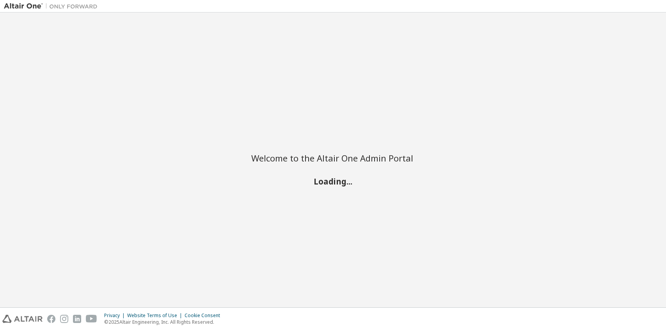  Describe the element at coordinates (91, 319) in the screenshot. I see `img: youtube.svg` at that location.